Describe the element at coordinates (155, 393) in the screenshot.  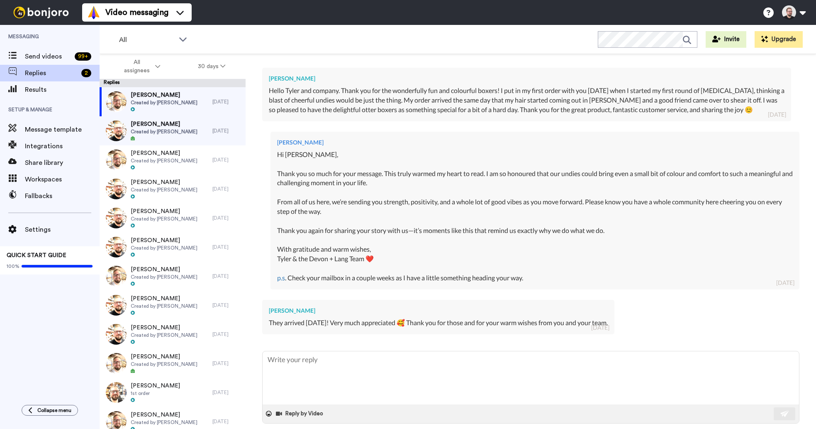
I see `span: 1st order` at that location.